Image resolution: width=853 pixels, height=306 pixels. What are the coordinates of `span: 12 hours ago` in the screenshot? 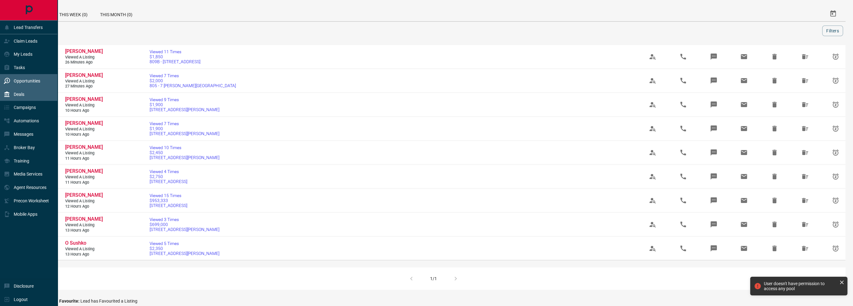 It's located at (84, 207).